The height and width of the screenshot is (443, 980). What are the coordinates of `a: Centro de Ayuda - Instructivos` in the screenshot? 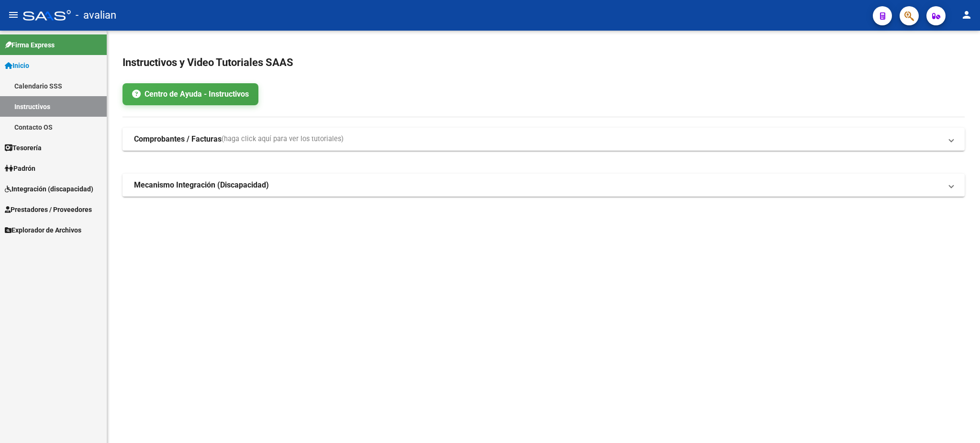 It's located at (190, 94).